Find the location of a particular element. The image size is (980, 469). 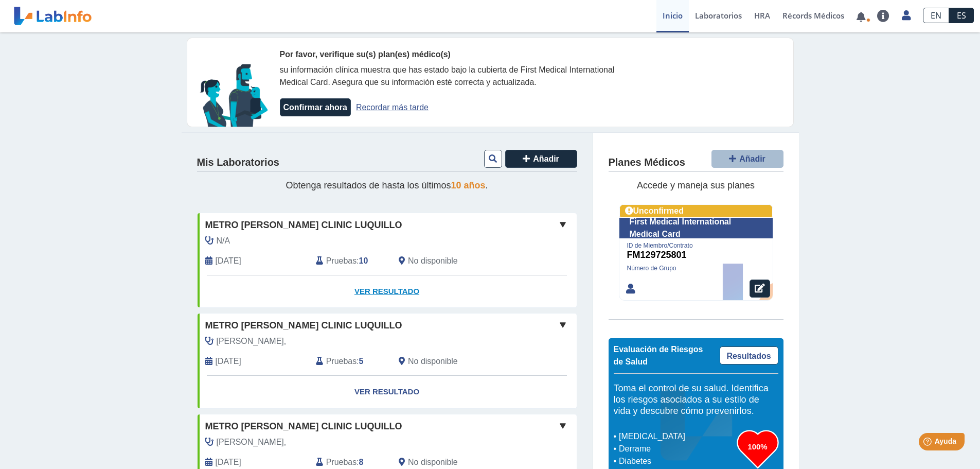

span: Accede y maneja sus planes is located at coordinates (695, 185).